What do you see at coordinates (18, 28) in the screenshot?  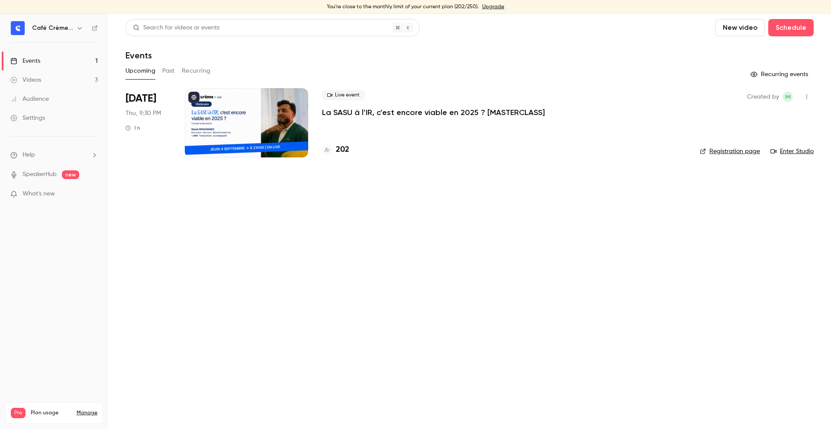 I see `img: Café Crème Club` at bounding box center [18, 28].